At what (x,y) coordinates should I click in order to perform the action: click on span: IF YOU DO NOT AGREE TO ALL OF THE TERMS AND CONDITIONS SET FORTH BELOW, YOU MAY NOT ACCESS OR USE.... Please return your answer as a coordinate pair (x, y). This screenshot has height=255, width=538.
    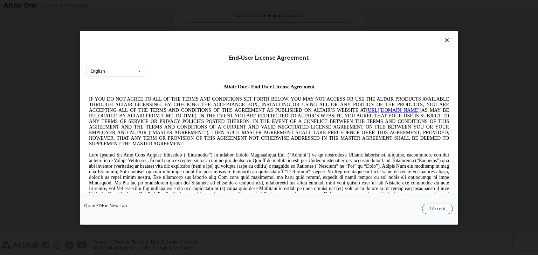
    Looking at the image, I should click on (183, 40).